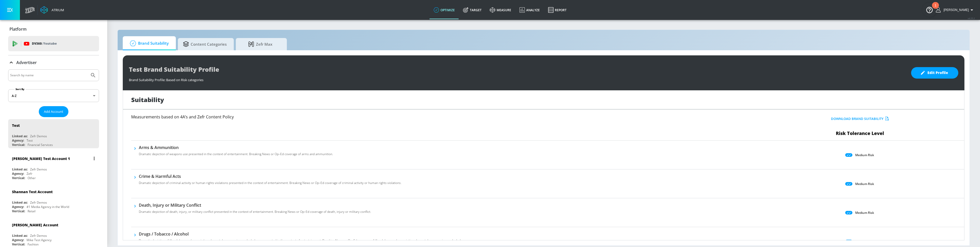  Describe the element at coordinates (500, 10) in the screenshot. I see `a: measure` at that location.